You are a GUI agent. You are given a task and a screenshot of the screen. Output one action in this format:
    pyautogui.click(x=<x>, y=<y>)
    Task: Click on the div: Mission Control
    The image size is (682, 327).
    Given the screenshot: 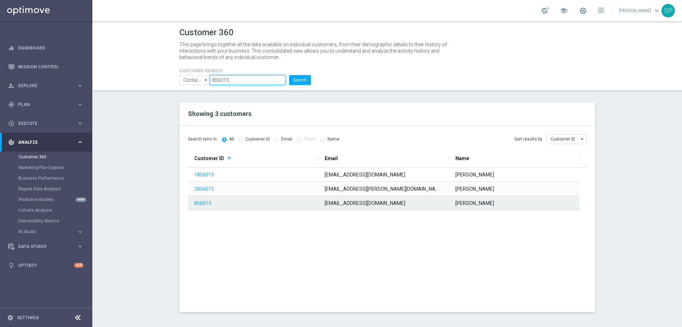 What is the action you would take?
    pyautogui.click(x=46, y=66)
    